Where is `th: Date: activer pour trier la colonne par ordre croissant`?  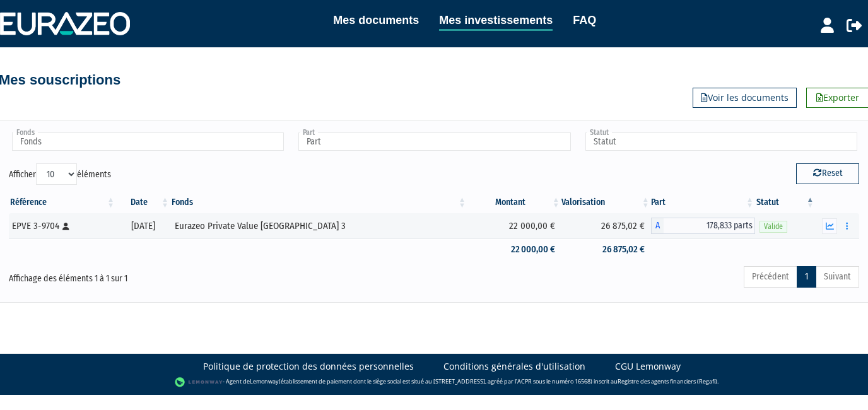 th: Date: activer pour trier la colonne par ordre croissant is located at coordinates (143, 202).